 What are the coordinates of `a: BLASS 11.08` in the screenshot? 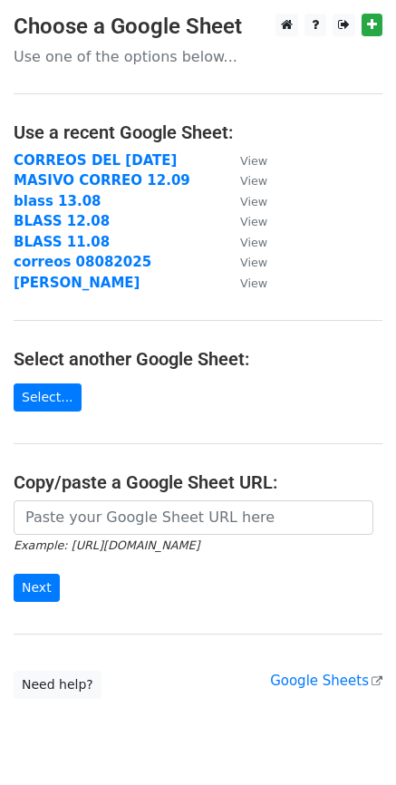 It's located at (62, 242).